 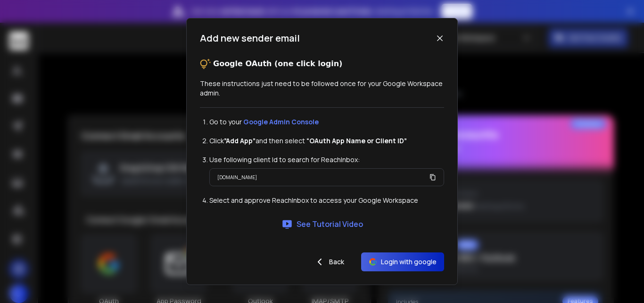 What do you see at coordinates (327, 160) in the screenshot?
I see `li: Use following client Id to search for ReachInbox:` at bounding box center [327, 160].